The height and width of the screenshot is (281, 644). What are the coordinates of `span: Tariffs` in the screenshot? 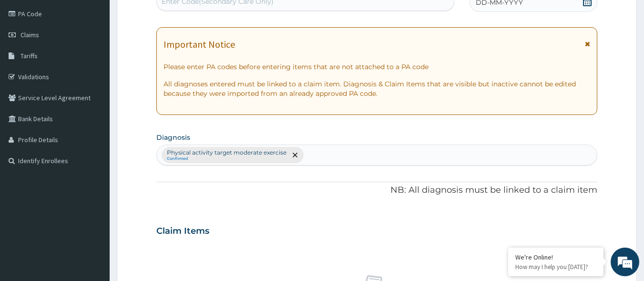 It's located at (29, 56).